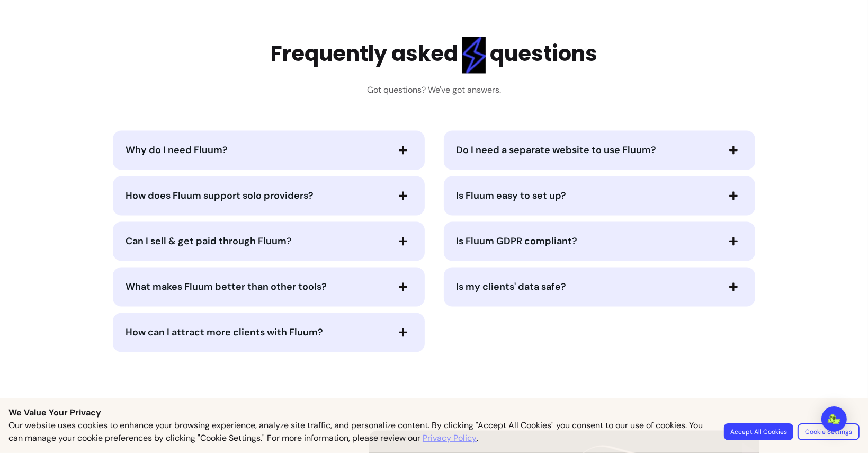  Describe the element at coordinates (359, 432) in the screenshot. I see `p: Our website uses cookies to enhance your browsing experience, analyze site traffic, and personali...` at that location.